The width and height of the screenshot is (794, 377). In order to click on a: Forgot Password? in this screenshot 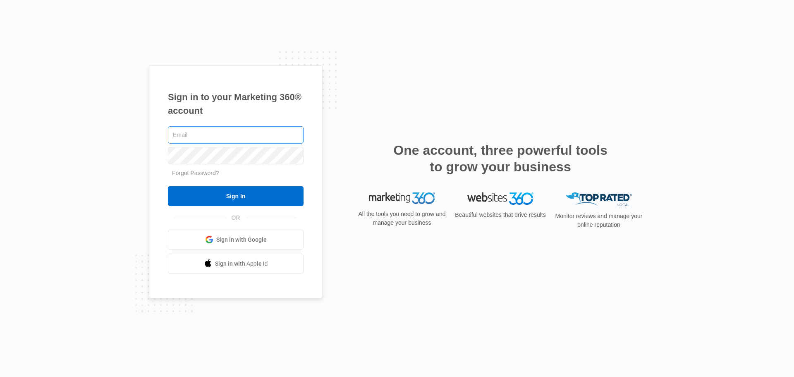, I will do `click(196, 173)`.